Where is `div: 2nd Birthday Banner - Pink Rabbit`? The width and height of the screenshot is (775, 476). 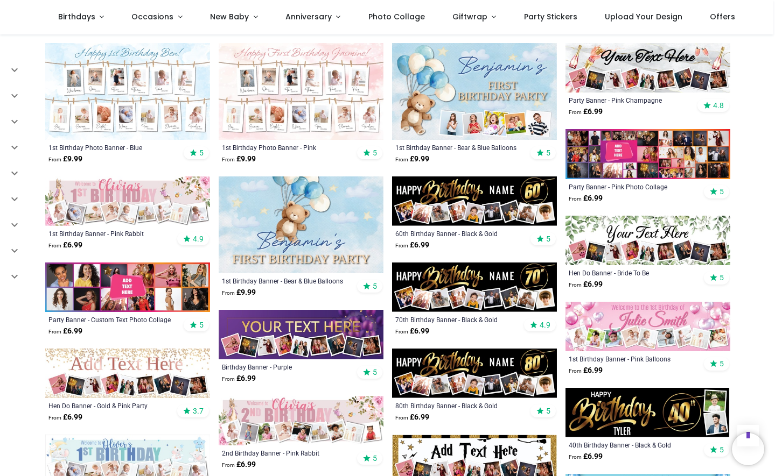
div: 2nd Birthday Banner - Pink Rabbit is located at coordinates (285, 453).